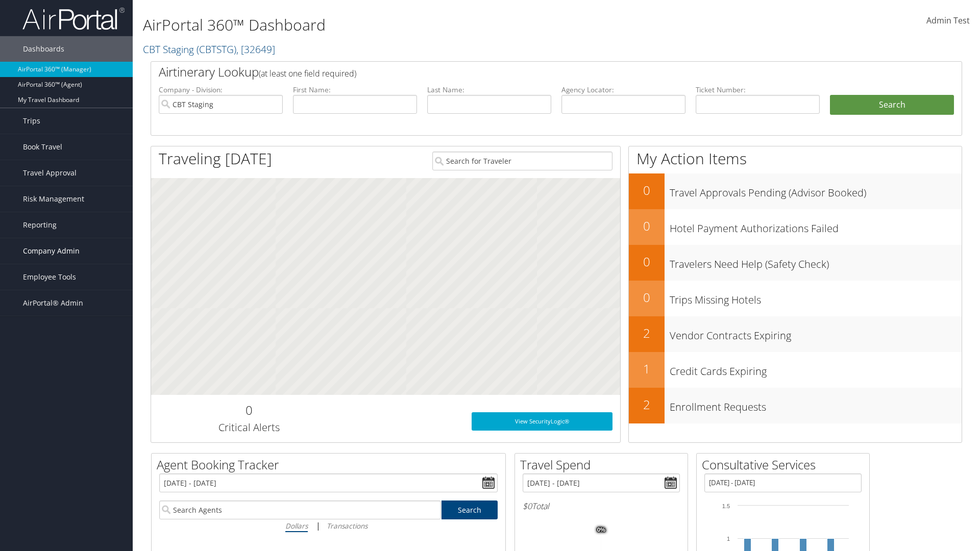  Describe the element at coordinates (216, 49) in the screenshot. I see `span: ( CBTSTG )` at that location.